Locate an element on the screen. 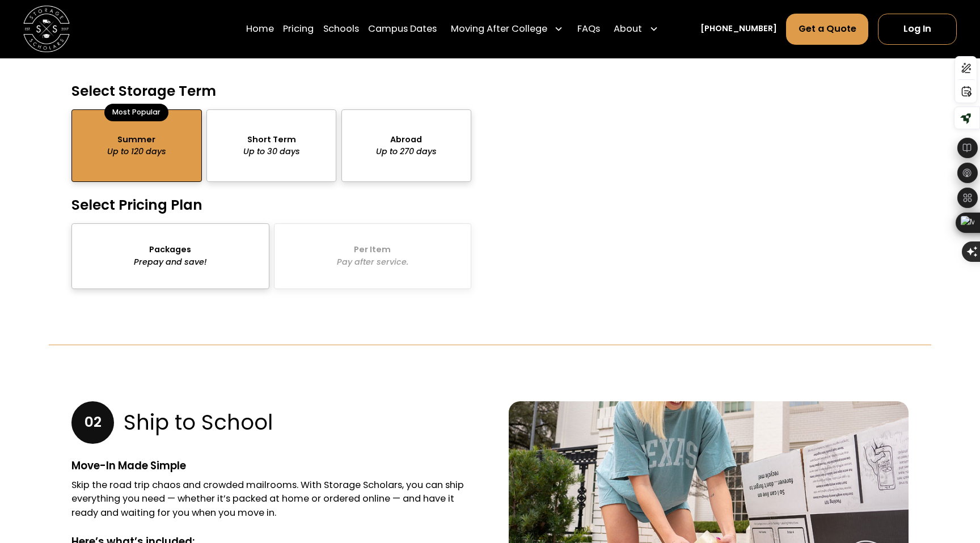  h3: Ship to School is located at coordinates (198, 422).